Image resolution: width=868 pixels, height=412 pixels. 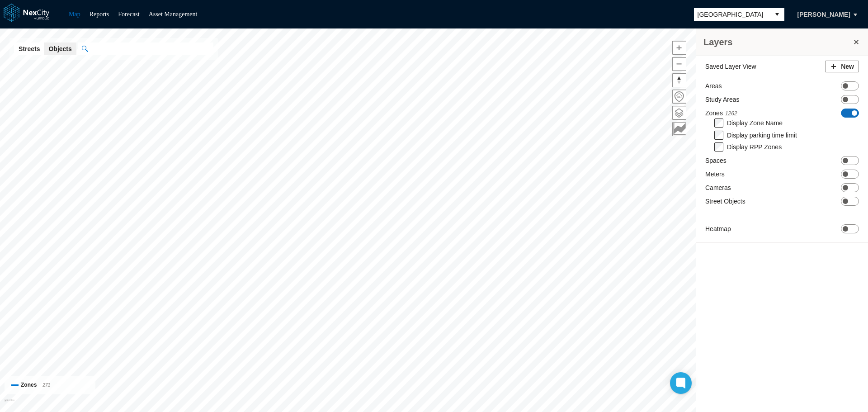 What do you see at coordinates (848, 67) in the screenshot?
I see `span: New` at bounding box center [848, 67].